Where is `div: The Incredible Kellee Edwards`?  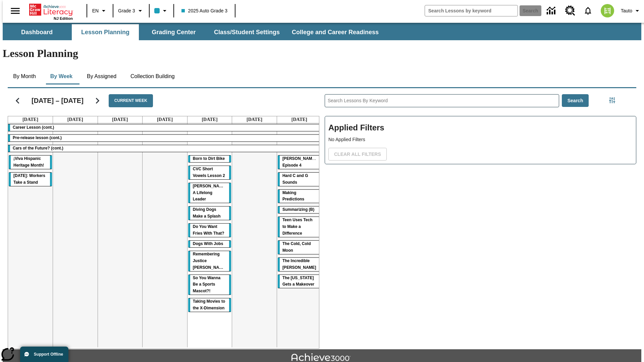
div: The Incredible Kellee Edwards is located at coordinates (299, 264).